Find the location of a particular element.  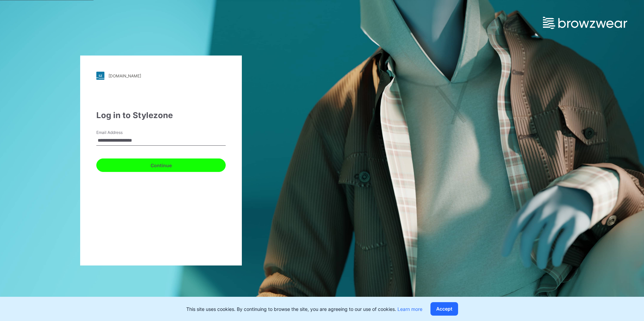

img: stylezone-logo.562084cfcfab977791bfbf7441f1a819.svg is located at coordinates (100, 76).